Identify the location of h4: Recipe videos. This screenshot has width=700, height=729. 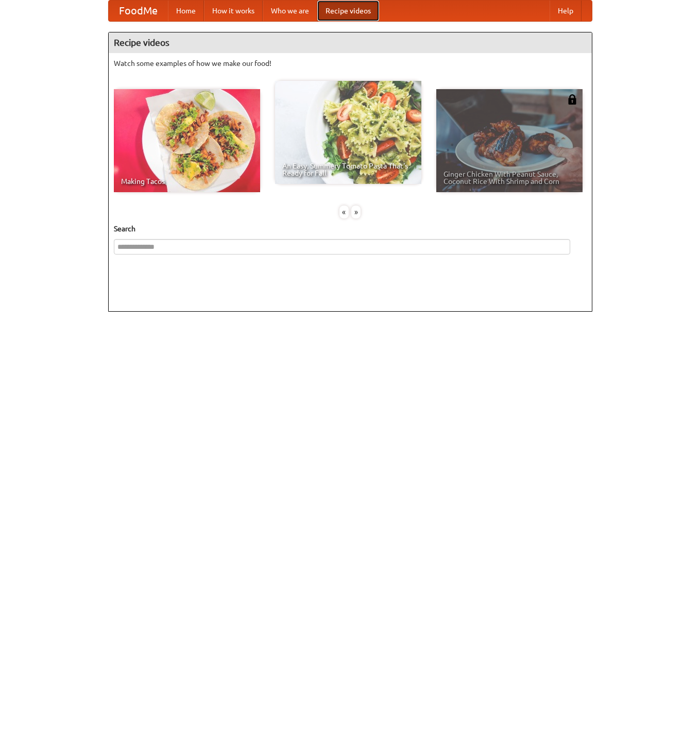
(350, 43).